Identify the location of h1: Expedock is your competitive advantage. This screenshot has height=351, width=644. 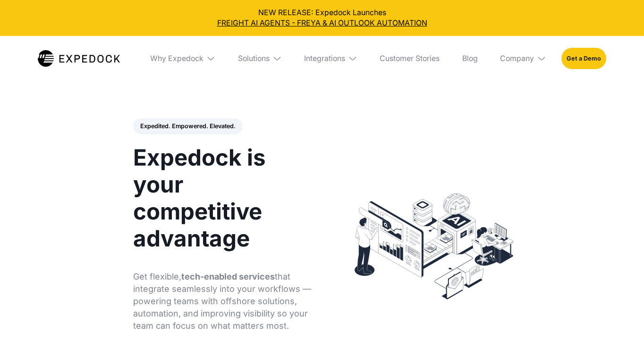
(222, 197).